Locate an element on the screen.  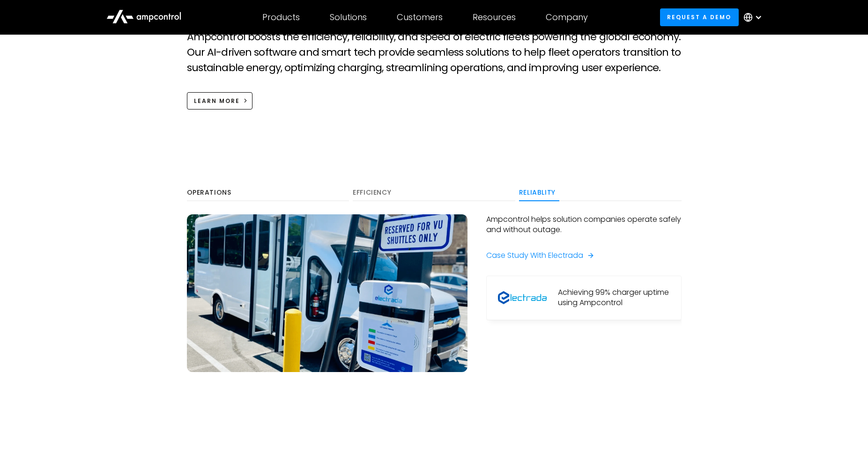
span: A is located at coordinates (190, 37).